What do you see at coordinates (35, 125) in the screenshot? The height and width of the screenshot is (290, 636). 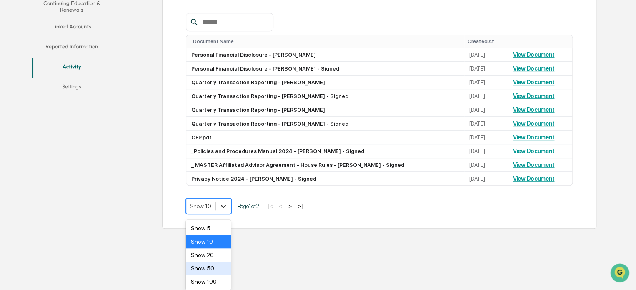 I see `span: Data Lookup` at bounding box center [35, 125].